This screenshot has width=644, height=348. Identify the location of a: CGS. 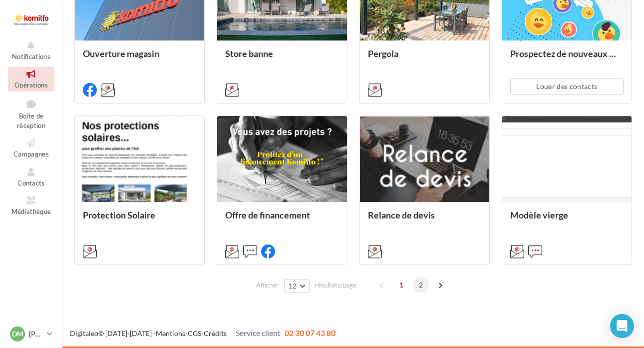
(194, 333).